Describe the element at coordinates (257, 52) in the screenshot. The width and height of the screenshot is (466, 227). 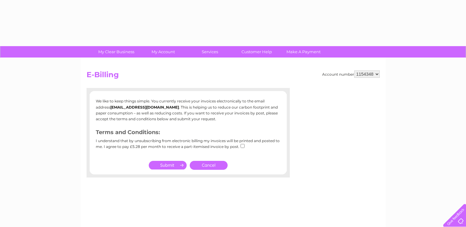
I see `a: Customer Help` at that location.